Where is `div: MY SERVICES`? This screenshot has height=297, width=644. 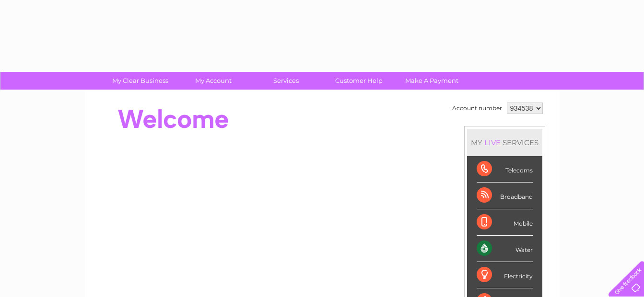
div: MY SERVICES is located at coordinates (505, 142).